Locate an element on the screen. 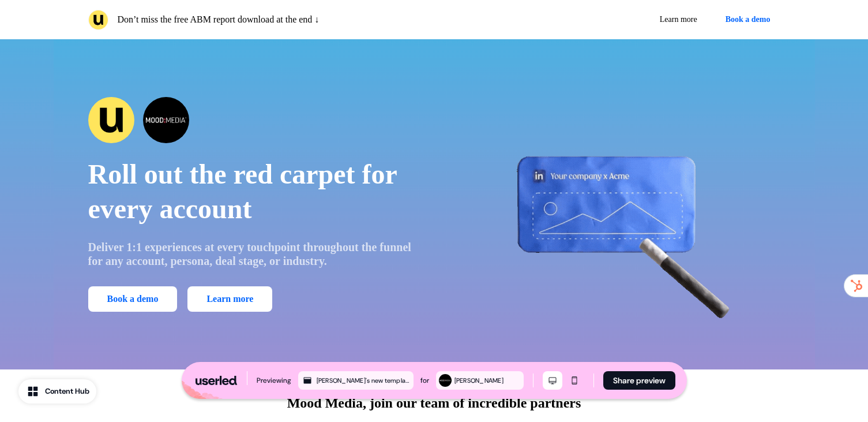 The height and width of the screenshot is (422, 868). button: Content Hub is located at coordinates (57, 391).